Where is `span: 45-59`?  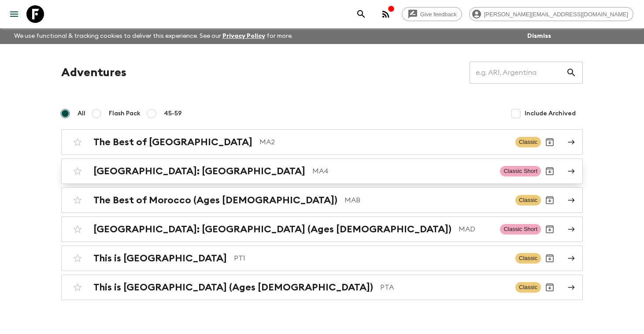 span: 45-59 is located at coordinates (173, 113).